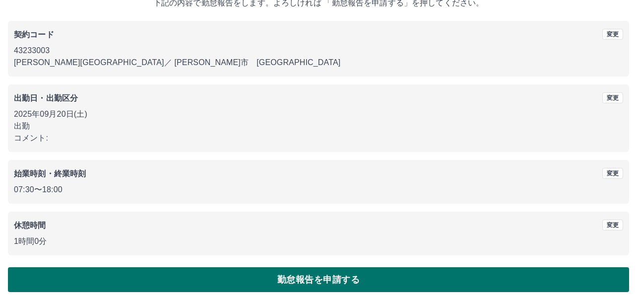  What do you see at coordinates (319, 241) in the screenshot?
I see `p: 1時間0分` at bounding box center [319, 241].